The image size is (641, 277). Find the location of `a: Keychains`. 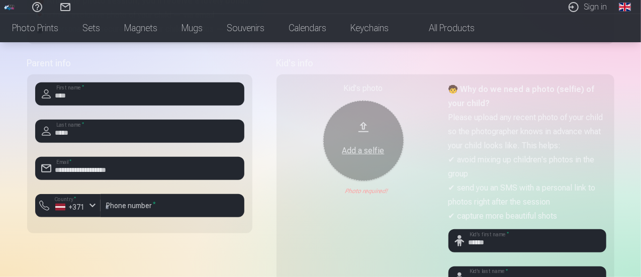

a: Keychains is located at coordinates (370, 28).